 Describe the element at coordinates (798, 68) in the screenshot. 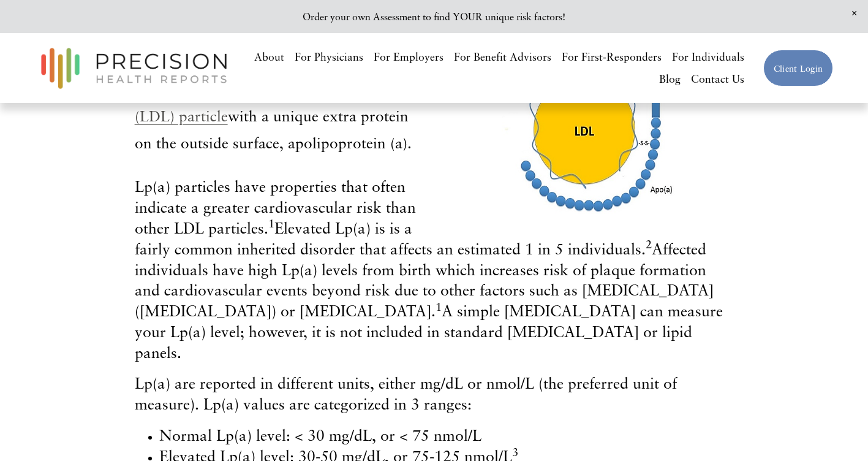

I see `a: Client Login` at that location.